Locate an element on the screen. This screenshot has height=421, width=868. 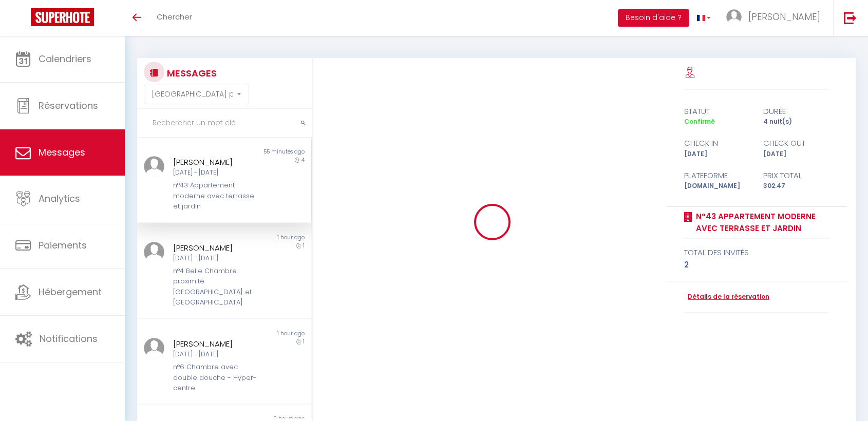
h3: MESSAGES is located at coordinates (190, 73).